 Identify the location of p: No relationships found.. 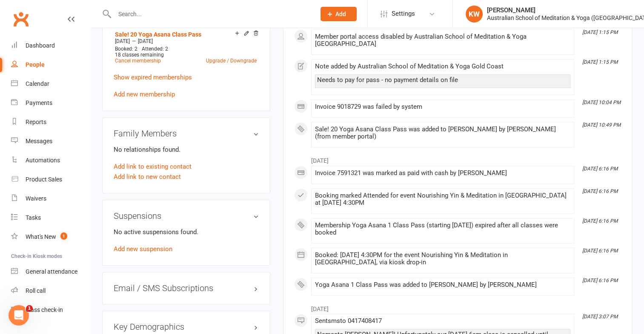
(186, 149).